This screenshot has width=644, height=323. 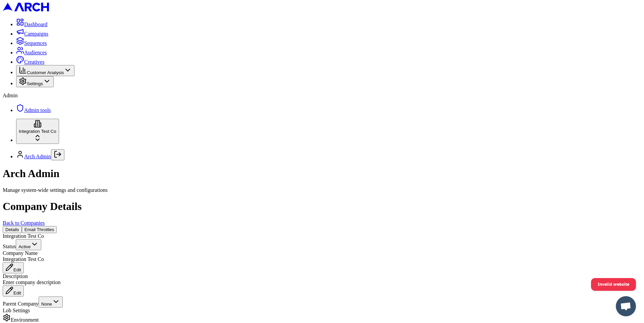 I want to click on a: Campaigns, so click(x=32, y=33).